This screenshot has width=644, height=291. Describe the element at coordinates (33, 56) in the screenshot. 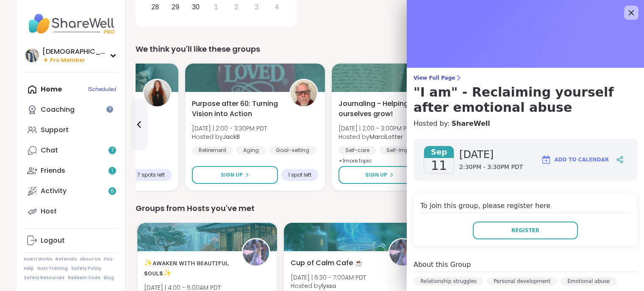

I see `img: KarmaKat42` at that location.